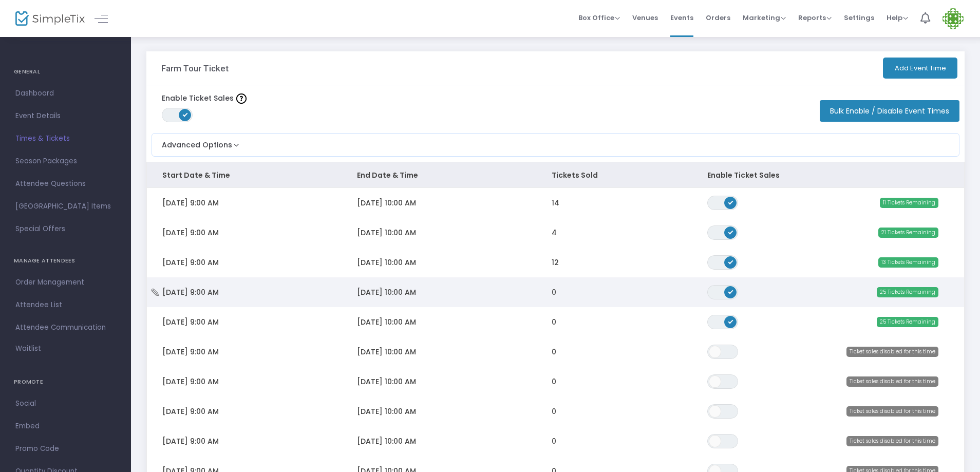 The width and height of the screenshot is (980, 472). I want to click on span: Venues, so click(646, 18).